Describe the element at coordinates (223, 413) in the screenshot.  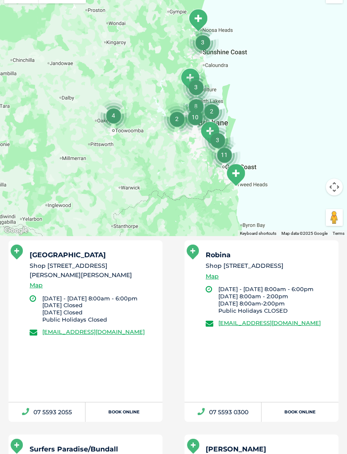
I see `a: 07 5593 0300` at that location.